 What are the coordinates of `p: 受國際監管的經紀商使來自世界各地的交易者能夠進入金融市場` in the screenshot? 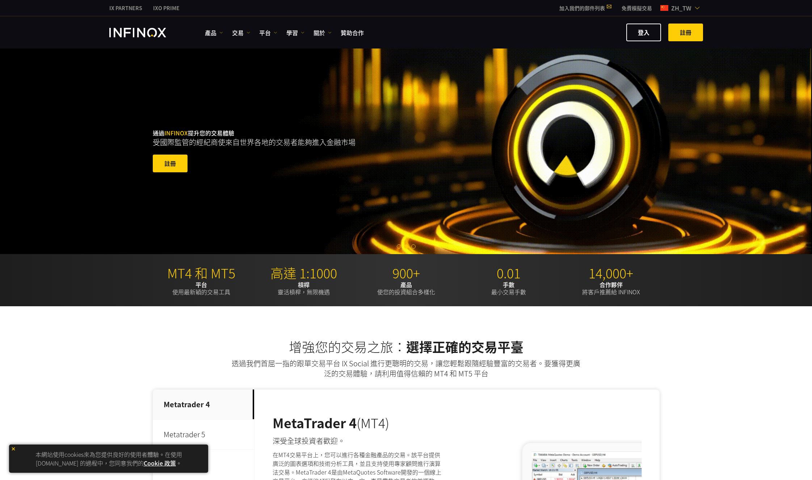 It's located at (260, 142).